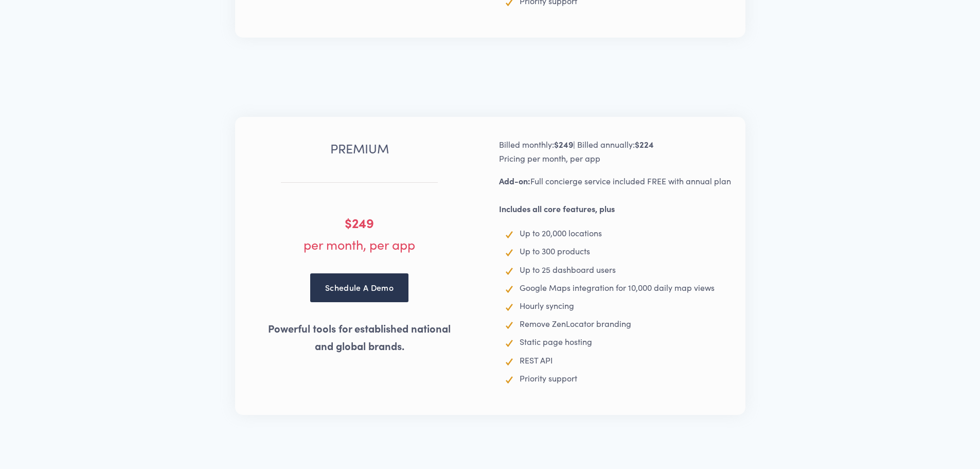 Image resolution: width=980 pixels, height=469 pixels. Describe the element at coordinates (567, 269) in the screenshot. I see `span: Up to 25 dashboard users` at that location.